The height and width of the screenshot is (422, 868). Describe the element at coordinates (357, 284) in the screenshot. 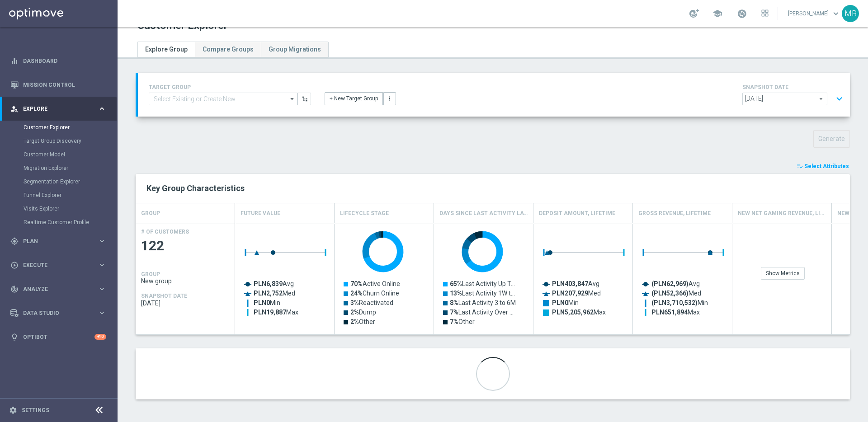

I see `tspan: 70%` at that location.